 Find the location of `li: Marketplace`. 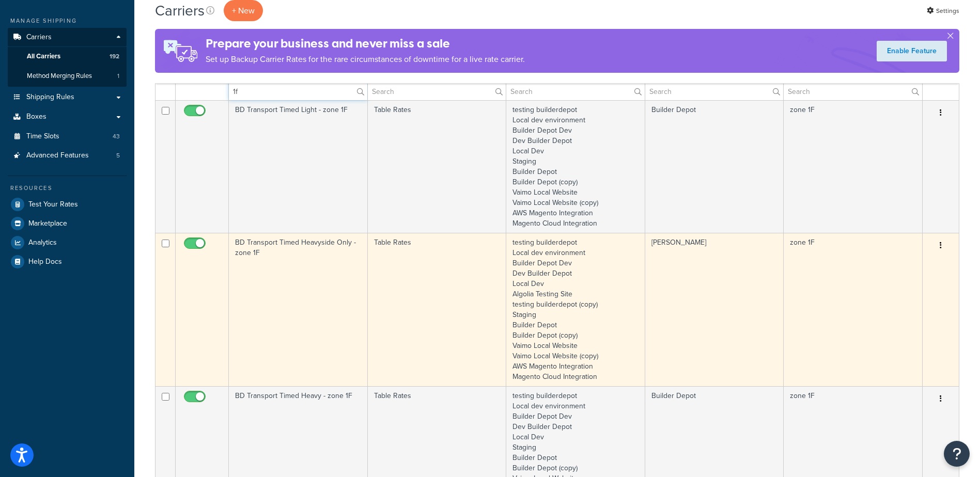

li: Marketplace is located at coordinates (67, 224).